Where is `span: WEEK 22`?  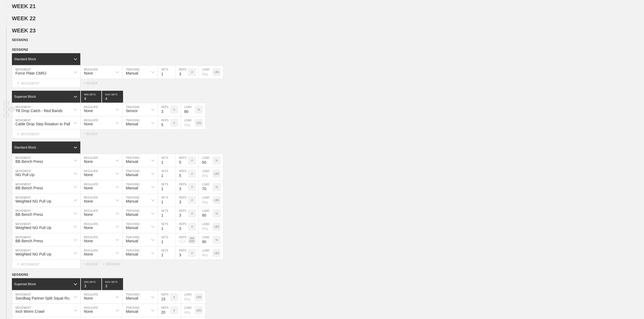 span: WEEK 22 is located at coordinates (24, 18).